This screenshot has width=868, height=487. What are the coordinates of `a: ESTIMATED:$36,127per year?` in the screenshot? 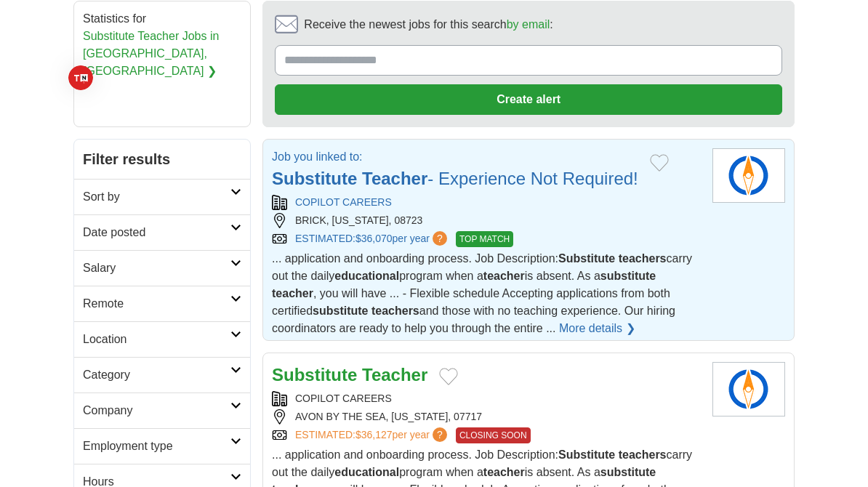 It's located at (372, 435).